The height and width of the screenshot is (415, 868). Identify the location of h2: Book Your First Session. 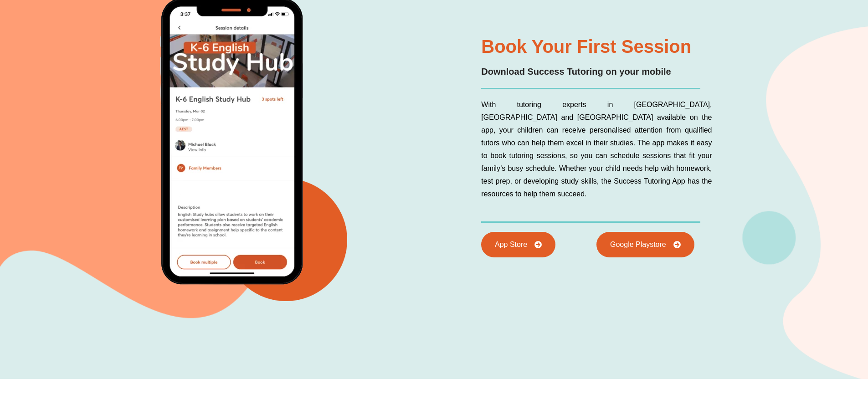
(637, 46).